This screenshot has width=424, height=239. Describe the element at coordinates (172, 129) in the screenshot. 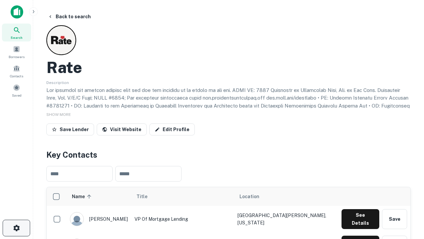

I see `a: Edit Profile` at that location.